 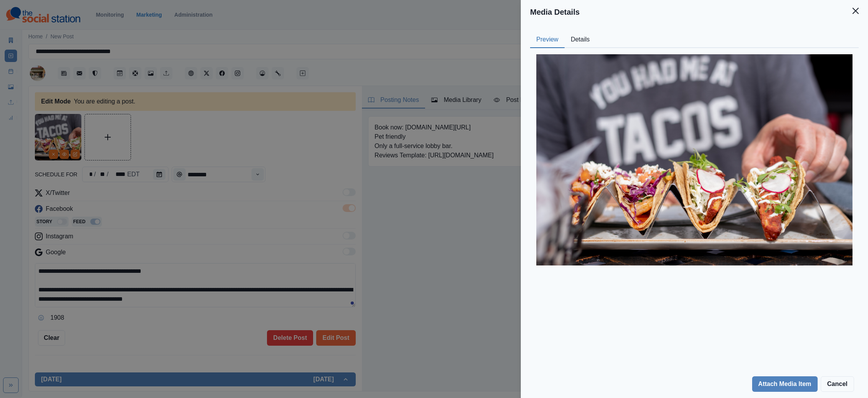 What do you see at coordinates (547, 40) in the screenshot?
I see `button: Preview` at bounding box center [547, 40].